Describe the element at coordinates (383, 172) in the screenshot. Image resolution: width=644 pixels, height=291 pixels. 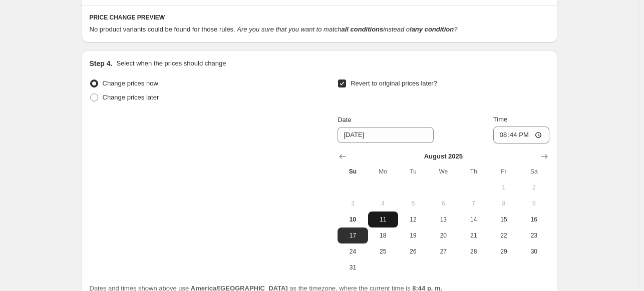
I see `th: Monday` at that location.